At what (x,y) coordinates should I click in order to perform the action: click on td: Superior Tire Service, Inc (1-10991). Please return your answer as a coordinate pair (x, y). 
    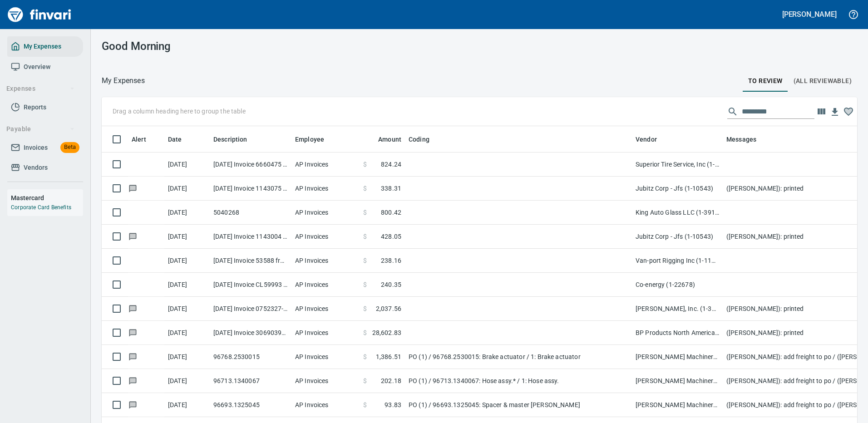
    Looking at the image, I should click on (677, 165).